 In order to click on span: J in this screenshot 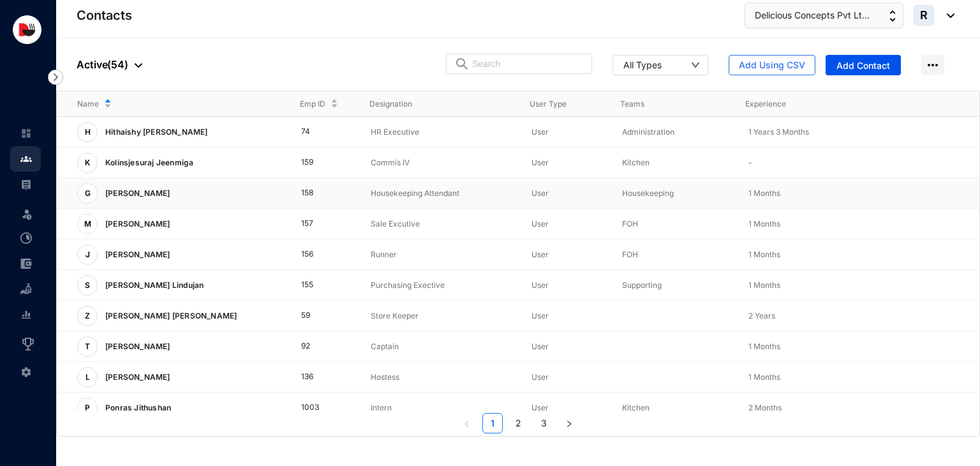, I will do `click(87, 255)`.